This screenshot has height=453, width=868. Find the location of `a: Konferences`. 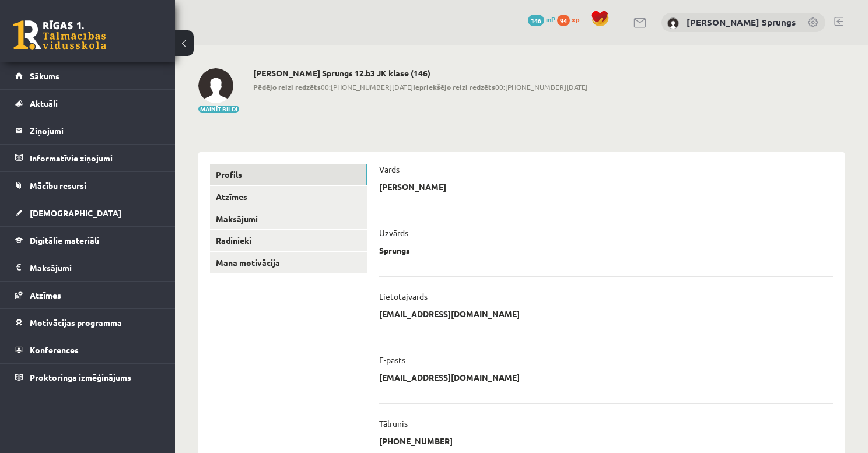

a: Konferences is located at coordinates (88, 350).